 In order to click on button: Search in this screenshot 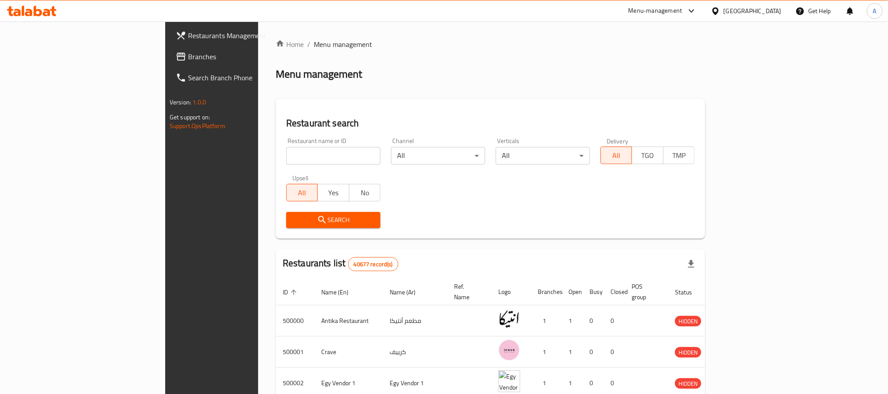, I will do `click(333, 220)`.